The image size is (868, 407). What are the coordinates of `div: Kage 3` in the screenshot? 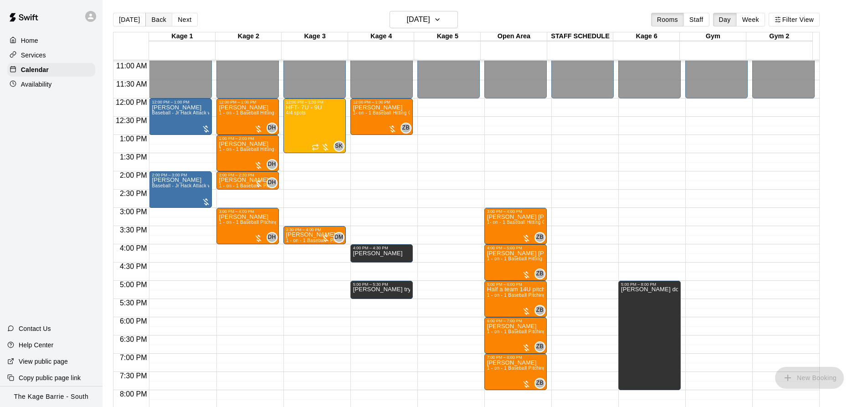 It's located at (315, 37).